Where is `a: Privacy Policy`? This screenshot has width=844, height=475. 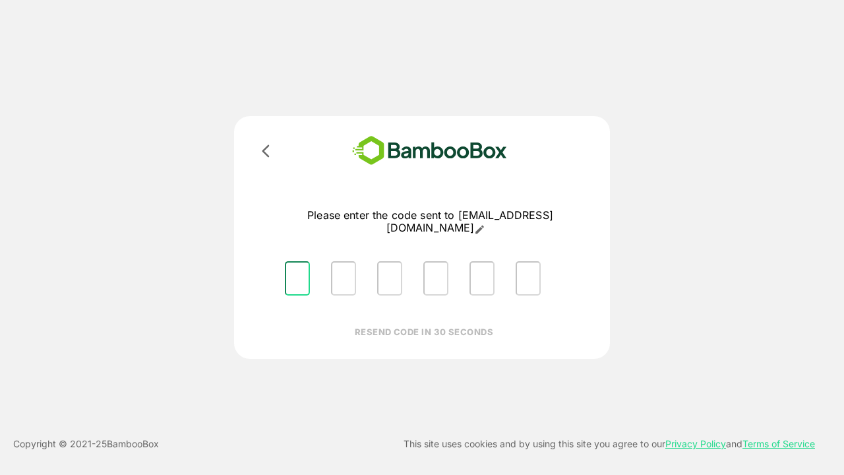 a: Privacy Policy is located at coordinates (695, 443).